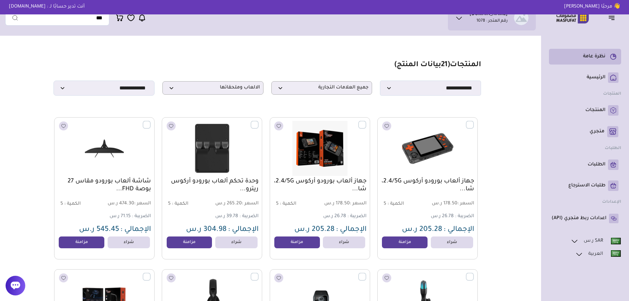  Describe the element at coordinates (422, 65) in the screenshot. I see `span: ( بيانات المنتج)` at that location.